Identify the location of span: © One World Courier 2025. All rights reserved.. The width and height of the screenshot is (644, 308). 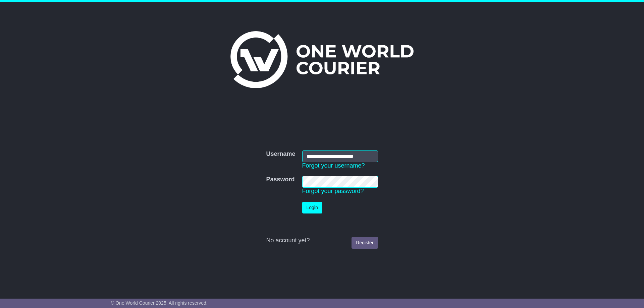
(159, 303).